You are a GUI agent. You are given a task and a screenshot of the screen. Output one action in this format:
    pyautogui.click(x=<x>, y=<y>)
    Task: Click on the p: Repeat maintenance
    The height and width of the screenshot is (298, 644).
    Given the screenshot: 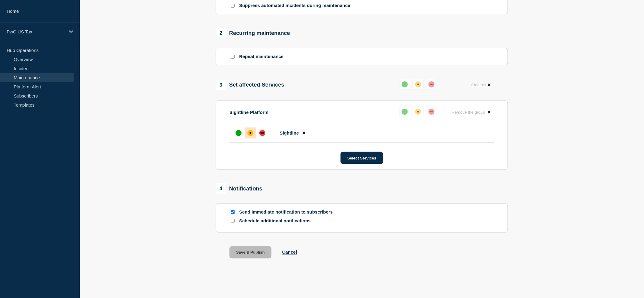 What is the action you would take?
    pyautogui.click(x=261, y=56)
    